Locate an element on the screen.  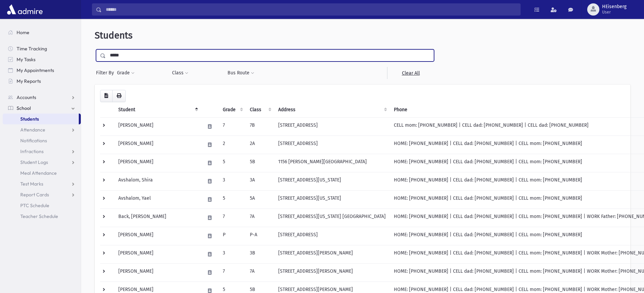
a: My Reports is located at coordinates (42, 81).